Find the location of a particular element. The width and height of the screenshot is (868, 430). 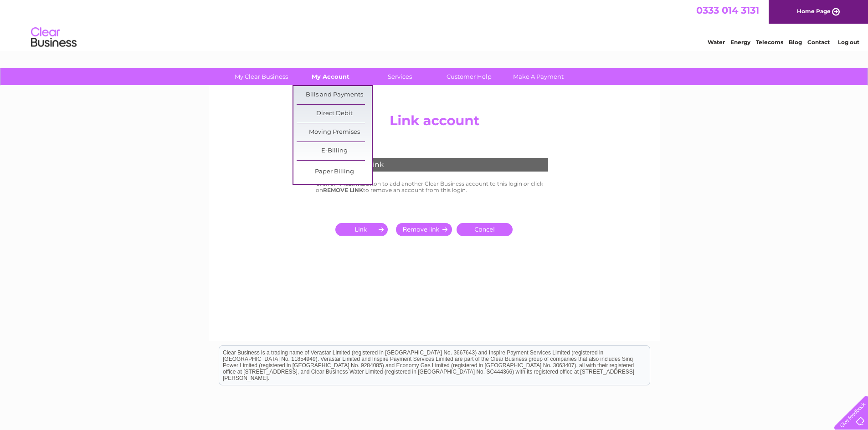

a: Contact is located at coordinates (819, 42).